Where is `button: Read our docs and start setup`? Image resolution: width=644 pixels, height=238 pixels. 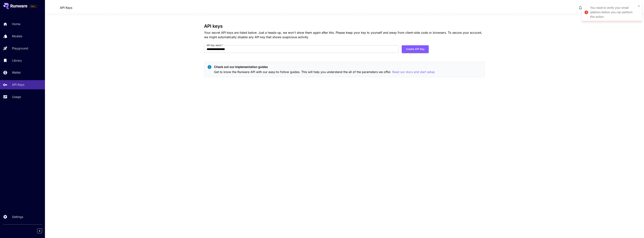 button: Read our docs and start setup is located at coordinates (413, 72).